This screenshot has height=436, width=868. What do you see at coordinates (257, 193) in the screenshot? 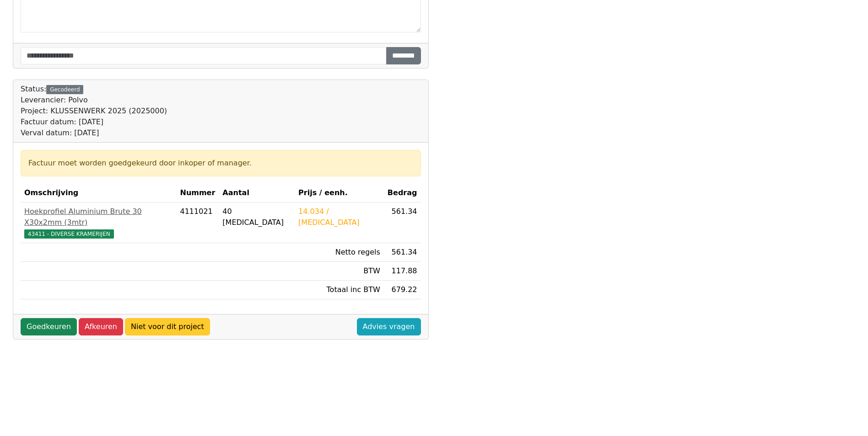
I see `th: Aantal` at bounding box center [257, 193].